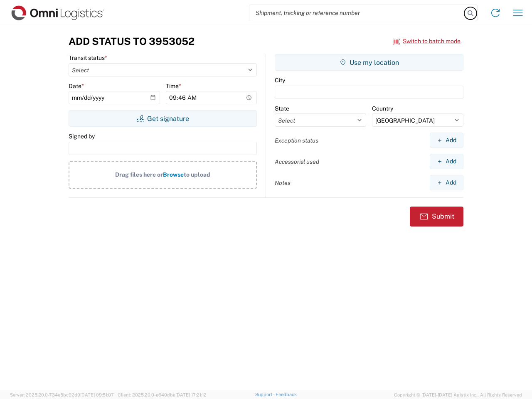 The image size is (532, 399). Describe the element at coordinates (296, 140) in the screenshot. I see `label: Exception status` at that location.